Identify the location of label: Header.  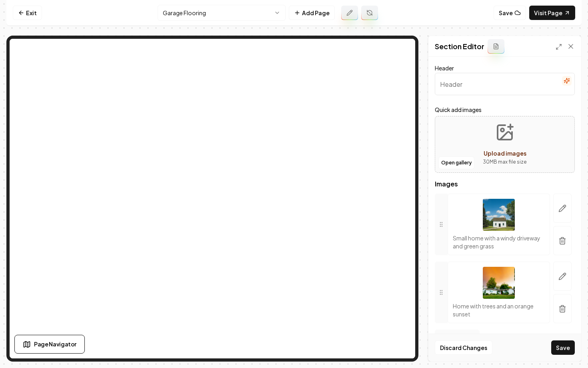
(444, 68).